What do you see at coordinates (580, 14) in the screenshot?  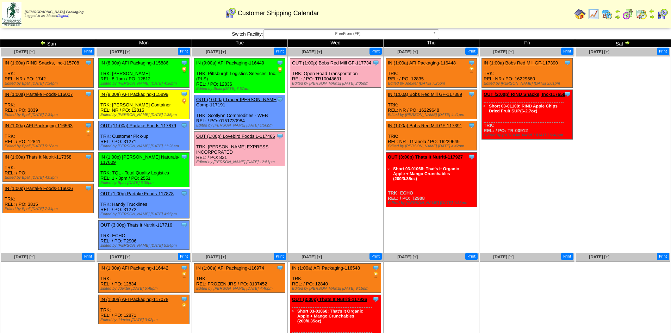 I see `img: home.gif` at bounding box center [580, 14].